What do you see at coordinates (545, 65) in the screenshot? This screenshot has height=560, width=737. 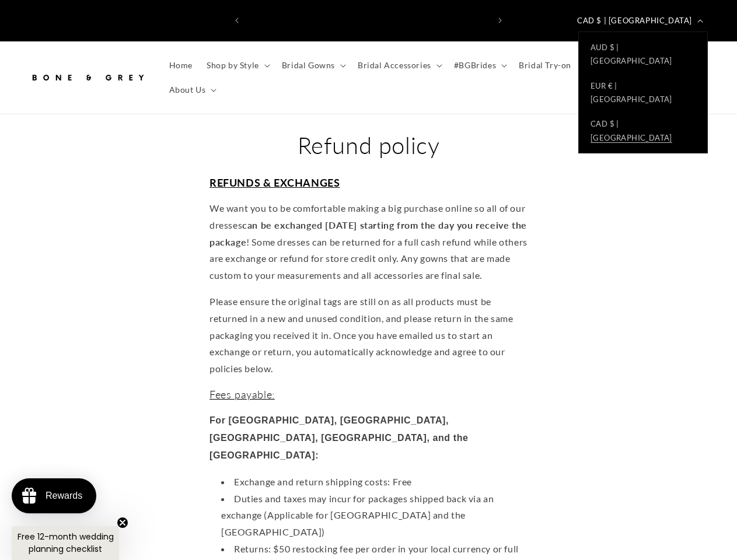 I see `a: Bridal Try-on` at bounding box center [545, 65].